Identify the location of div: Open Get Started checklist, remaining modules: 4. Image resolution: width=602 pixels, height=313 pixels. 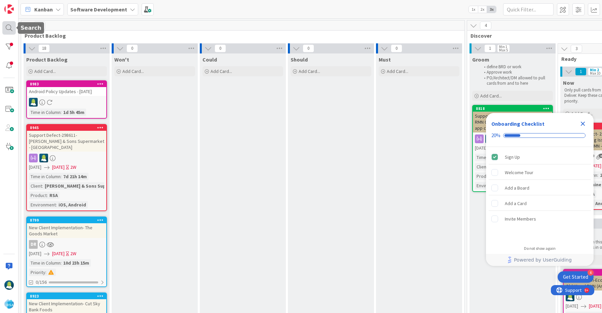
(576, 277).